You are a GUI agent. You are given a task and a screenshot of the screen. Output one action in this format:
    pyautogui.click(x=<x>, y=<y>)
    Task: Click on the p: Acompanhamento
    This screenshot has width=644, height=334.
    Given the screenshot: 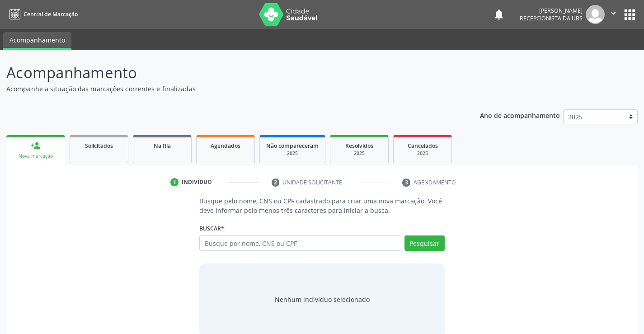 What is the action you would take?
    pyautogui.click(x=227, y=73)
    